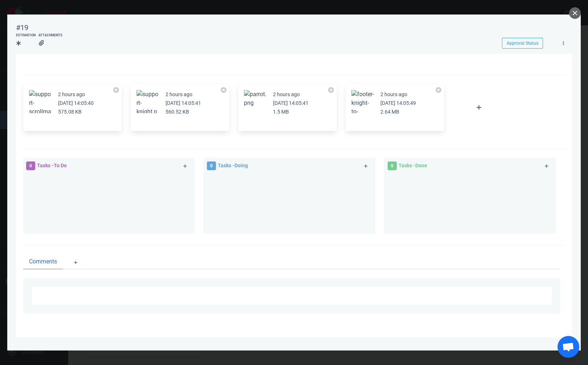 The width and height of the screenshot is (588, 365). What do you see at coordinates (413, 165) in the screenshot?
I see `span: Tasks - Done` at bounding box center [413, 165].